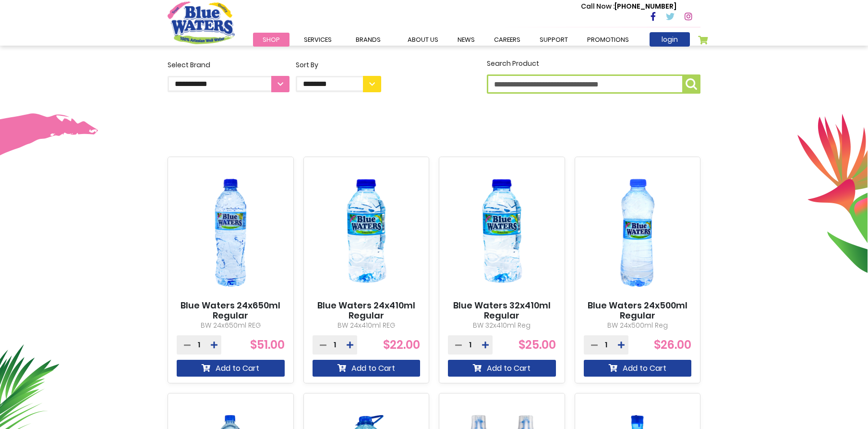 The width and height of the screenshot is (868, 429). I want to click on img: search-icon.png, so click(692, 84).